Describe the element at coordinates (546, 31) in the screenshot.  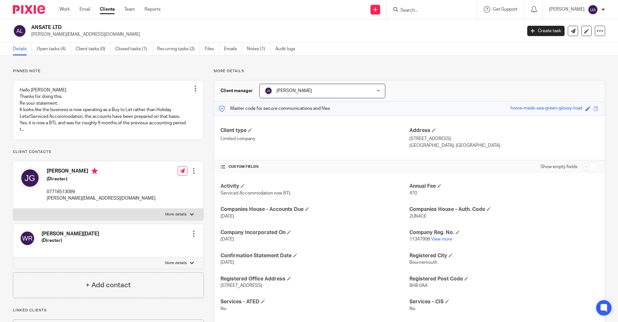
I see `a: Create task` at that location.